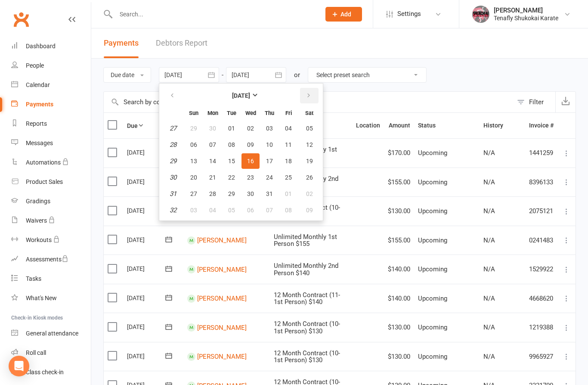 The height and width of the screenshot is (385, 588). What do you see at coordinates (541, 327) in the screenshot?
I see `td: 1219388` at bounding box center [541, 327].